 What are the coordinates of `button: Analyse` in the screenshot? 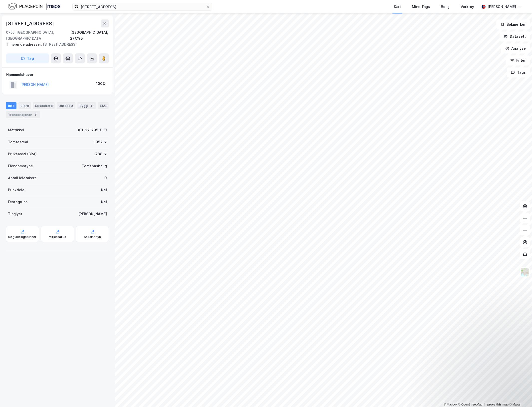 It's located at (516, 49).